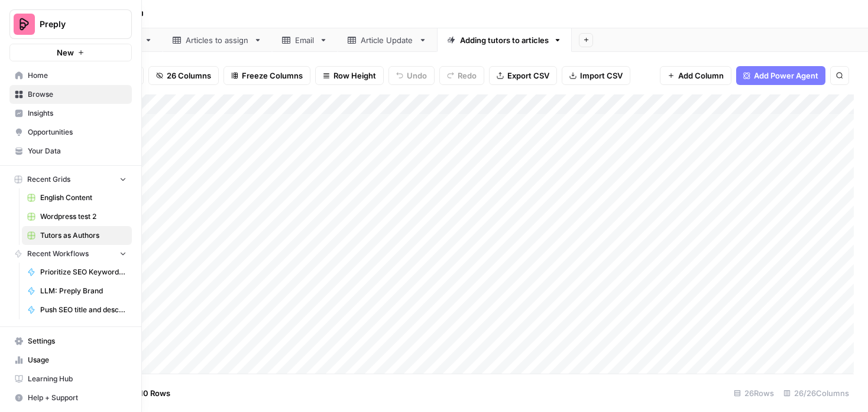  What do you see at coordinates (83, 198) in the screenshot?
I see `span: English Content` at bounding box center [83, 198].